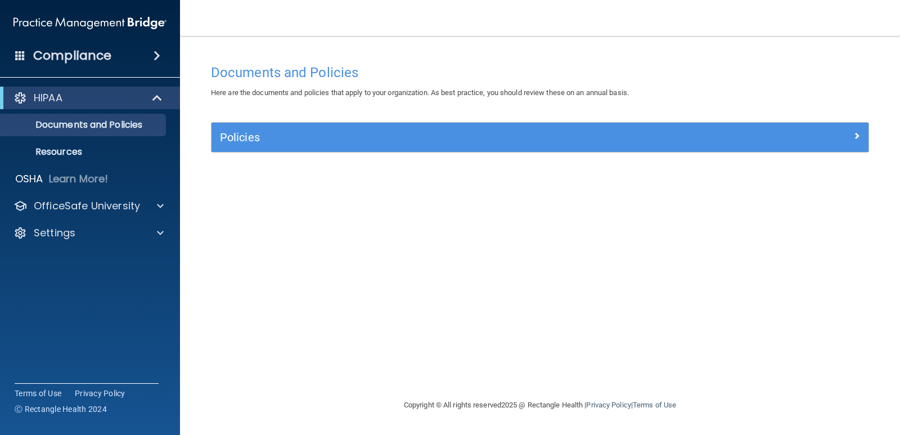 The height and width of the screenshot is (435, 900). Describe the element at coordinates (88, 233) in the screenshot. I see `a: Settings` at that location.